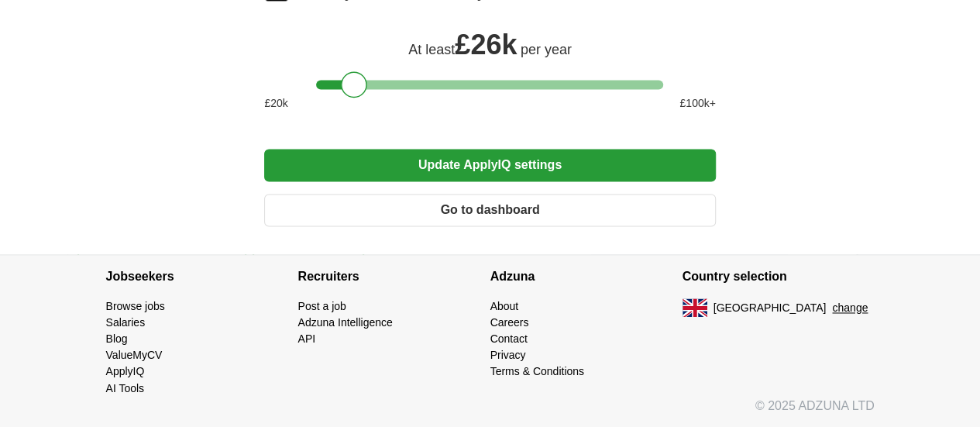 The image size is (980, 427). Describe the element at coordinates (322, 306) in the screenshot. I see `a: Post a job` at that location.